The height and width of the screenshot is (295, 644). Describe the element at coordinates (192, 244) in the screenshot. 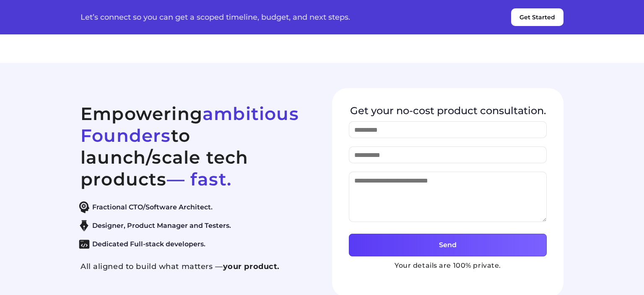

I see `li: Dedicated Full-stack developers.` at that location.